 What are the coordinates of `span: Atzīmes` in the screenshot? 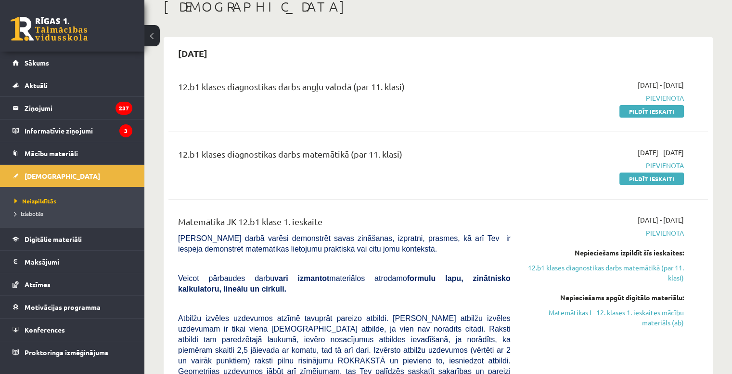 It's located at (38, 284).